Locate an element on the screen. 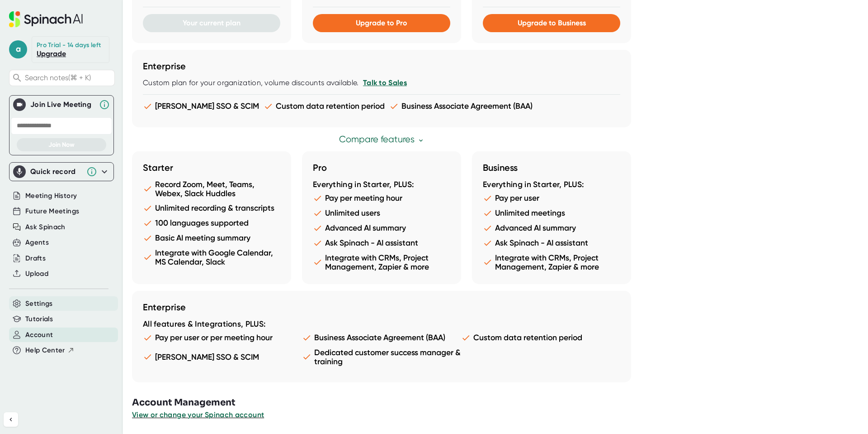 This screenshot has width=868, height=434. button: Future Meetings is located at coordinates (52, 211).